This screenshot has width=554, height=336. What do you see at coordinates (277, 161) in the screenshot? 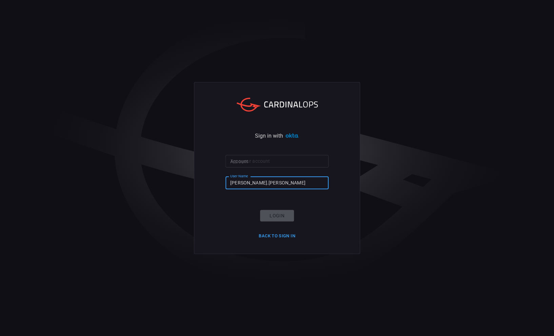
I see `input: Type your account` at bounding box center [277, 161].